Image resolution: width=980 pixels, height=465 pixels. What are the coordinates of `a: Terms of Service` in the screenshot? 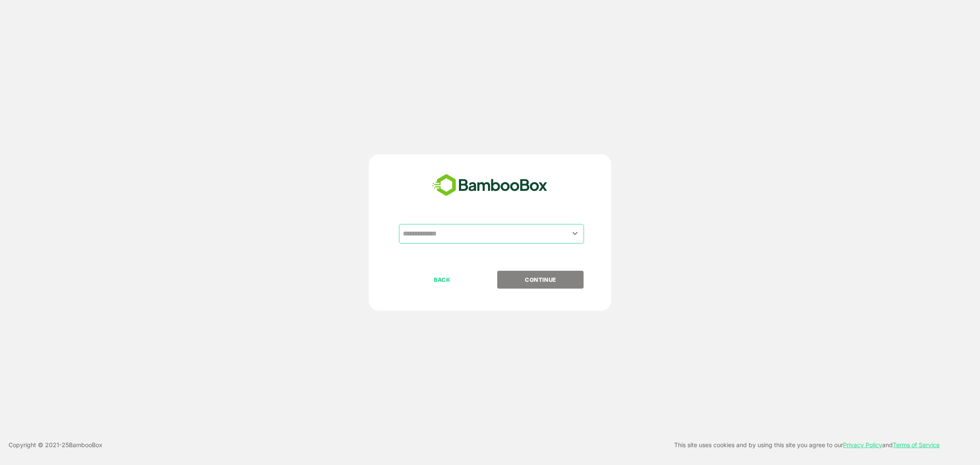 It's located at (916, 445).